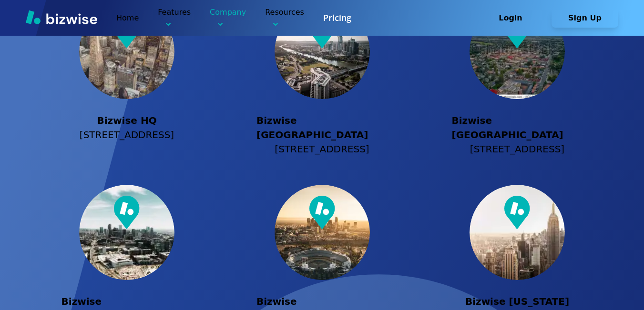 The height and width of the screenshot is (310, 644). I want to click on a: Pricing, so click(337, 18).